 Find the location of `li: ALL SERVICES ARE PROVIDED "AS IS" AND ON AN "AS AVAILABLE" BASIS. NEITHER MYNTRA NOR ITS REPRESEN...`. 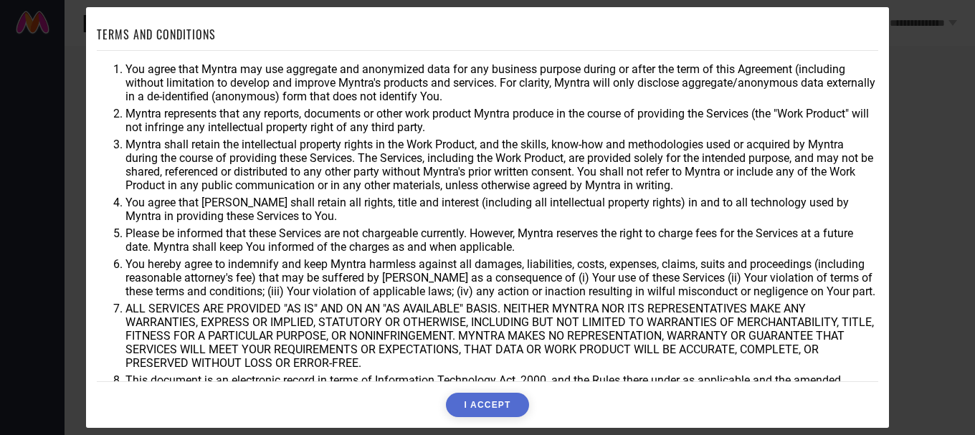

li: ALL SERVICES ARE PROVIDED "AS IS" AND ON AN "AS AVAILABLE" BASIS. NEITHER MYNTRA NOR ITS REPRESEN... is located at coordinates (502, 335).